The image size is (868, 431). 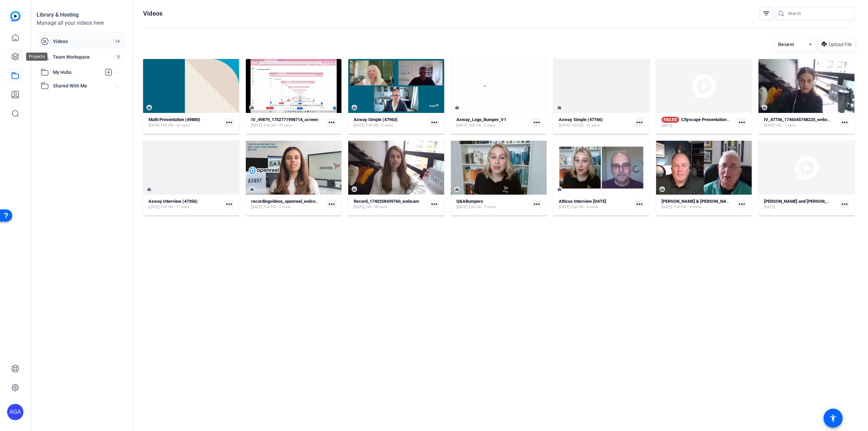 What do you see at coordinates (82, 72) in the screenshot?
I see `mat-expansion-panel-header: My Hubs` at bounding box center [82, 72].